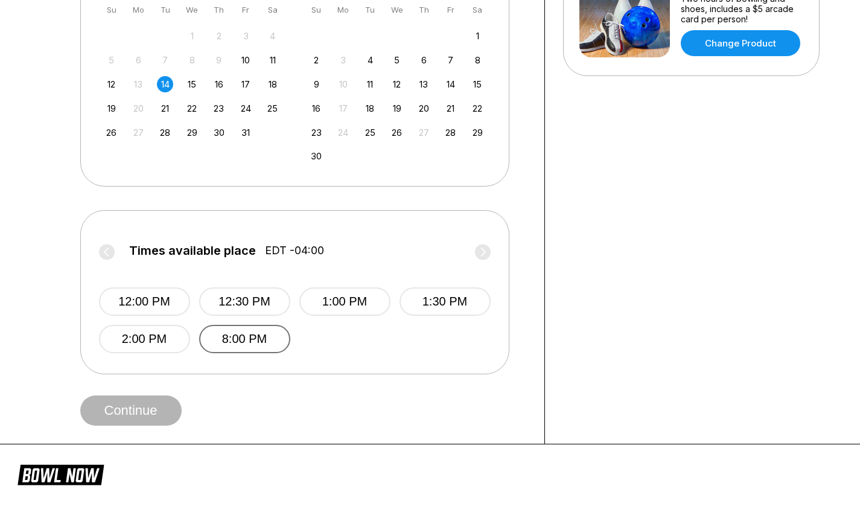 Image resolution: width=860 pixels, height=512 pixels. I want to click on div: Not available Tuesday, October 7th, 2025, so click(165, 60).